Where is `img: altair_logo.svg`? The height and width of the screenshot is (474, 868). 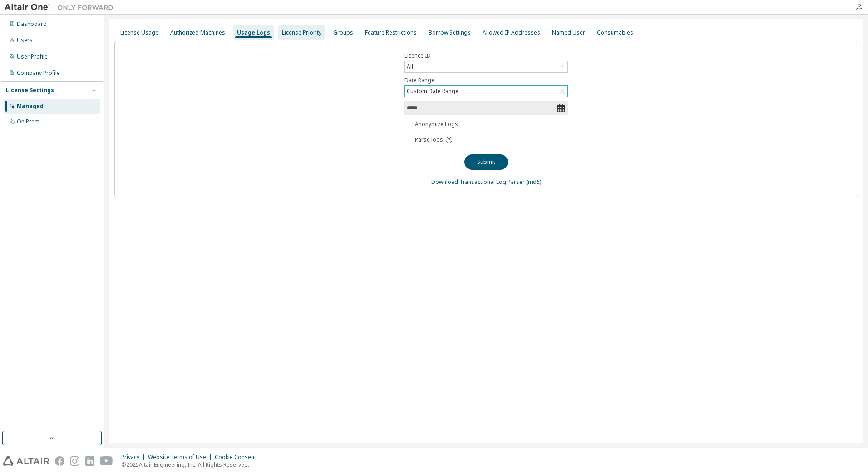
img: altair_logo.svg is located at coordinates (26, 461).